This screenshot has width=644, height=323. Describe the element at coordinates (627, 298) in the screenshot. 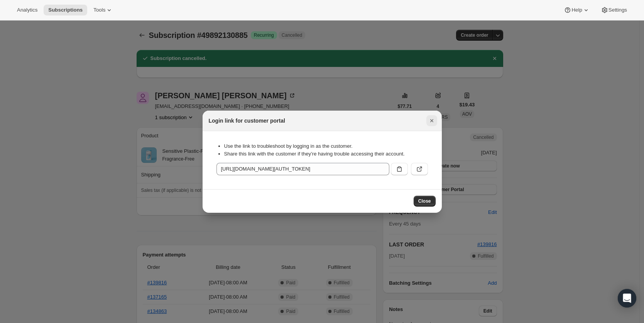

I see `div: Open Intercom Messenger` at that location.